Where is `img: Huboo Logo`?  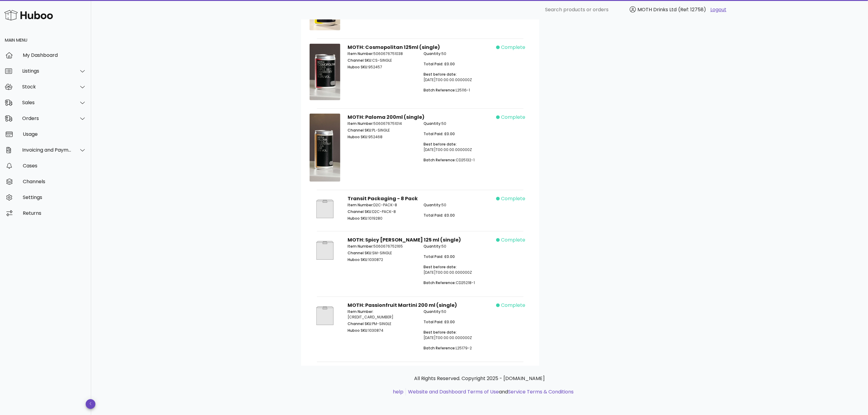 img: Huboo Logo is located at coordinates (29, 15).